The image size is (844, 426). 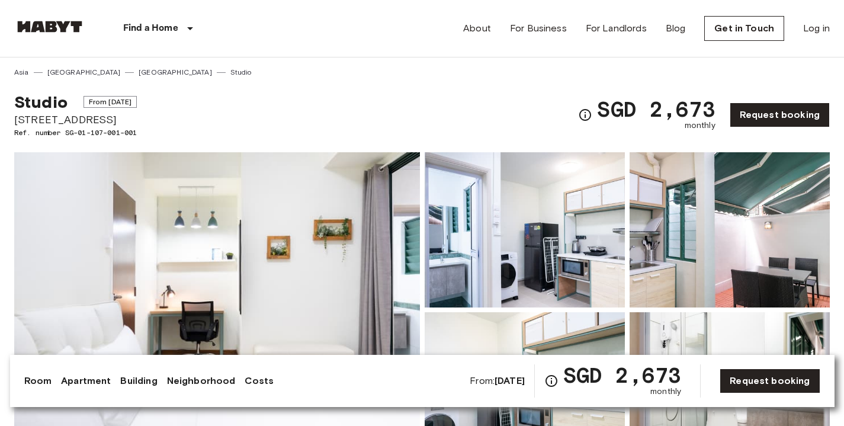 What do you see at coordinates (75, 133) in the screenshot?
I see `span: Ref. number SG-01-107-001-001` at bounding box center [75, 133].